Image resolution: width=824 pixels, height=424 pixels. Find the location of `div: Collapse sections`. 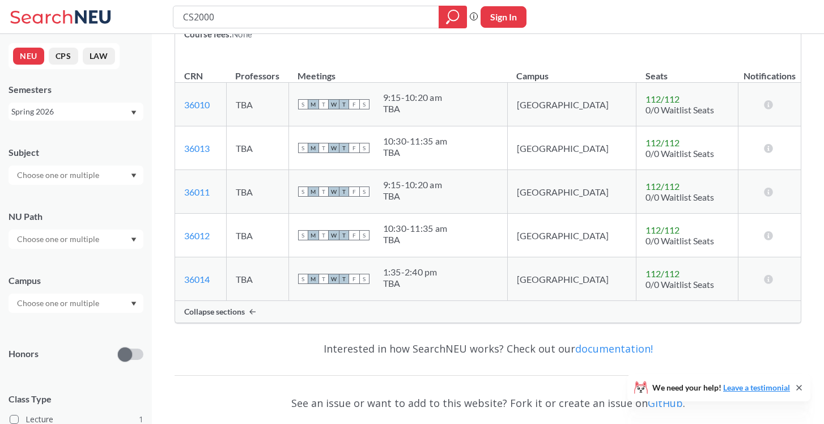

div: Collapse sections is located at coordinates (488, 312).